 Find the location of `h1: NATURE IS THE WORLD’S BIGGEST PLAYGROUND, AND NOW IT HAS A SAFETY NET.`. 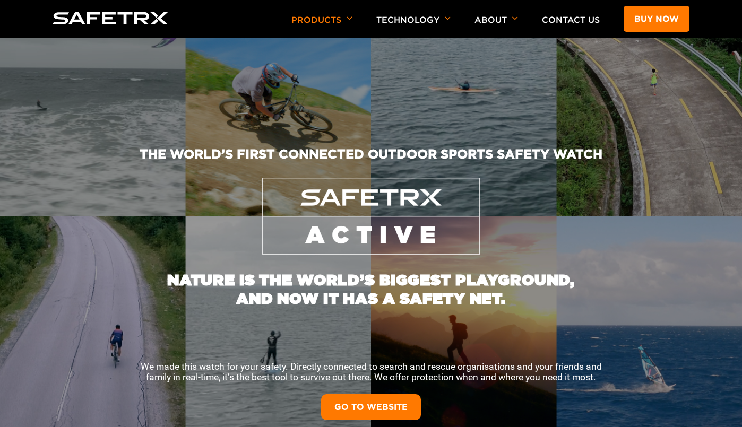

h1: NATURE IS THE WORLD’S BIGGEST PLAYGROUND, AND NOW IT HAS A SAFETY NET. is located at coordinates (371, 281).